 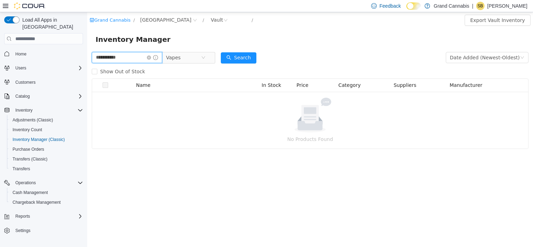 What do you see at coordinates (30, 193) in the screenshot?
I see `a: Cash Management` at bounding box center [30, 193].